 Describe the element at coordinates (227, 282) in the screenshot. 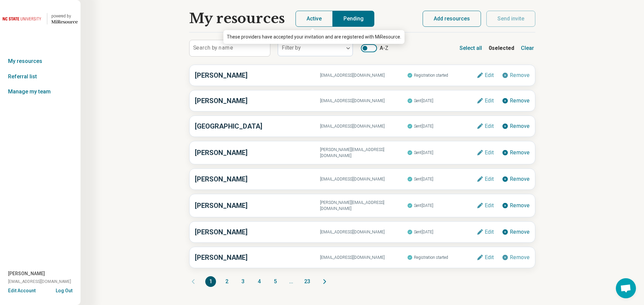

I see `button: 2` at that location.